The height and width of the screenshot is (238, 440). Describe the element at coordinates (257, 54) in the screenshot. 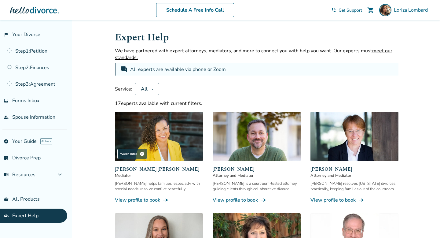

I see `p: We have partnered with expert attorneys, mediators, and more to connect you with help you want. O...` at that location.